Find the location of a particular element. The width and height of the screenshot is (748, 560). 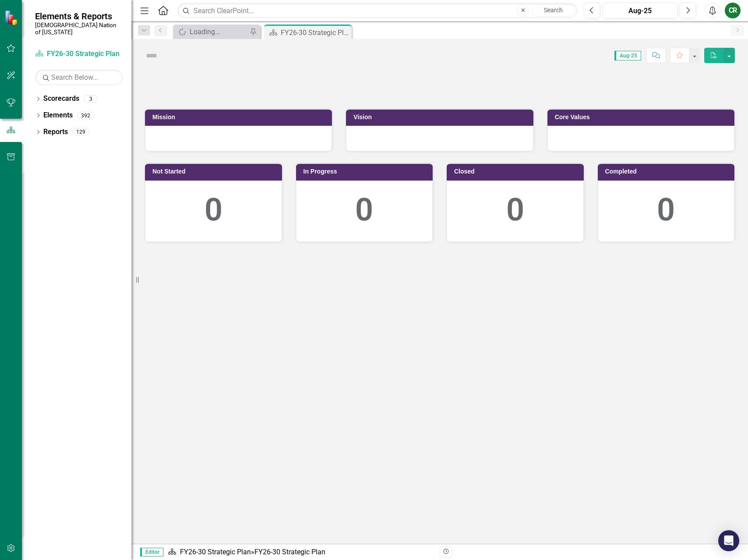

div: Open Intercom Messenger is located at coordinates (729, 540).